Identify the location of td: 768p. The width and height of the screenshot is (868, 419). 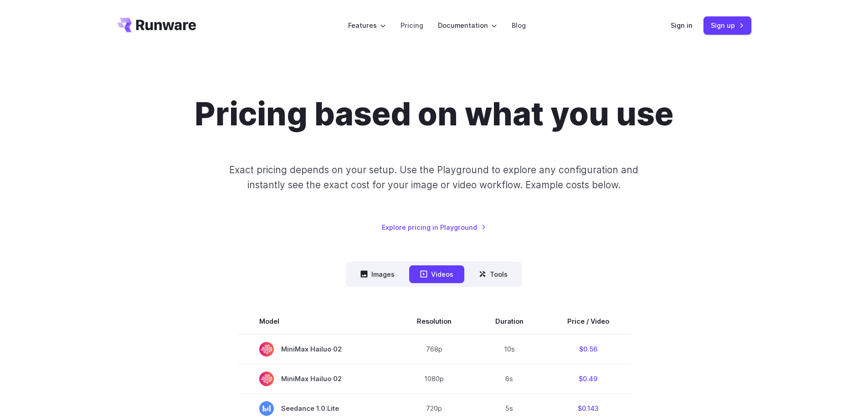
(434, 349).